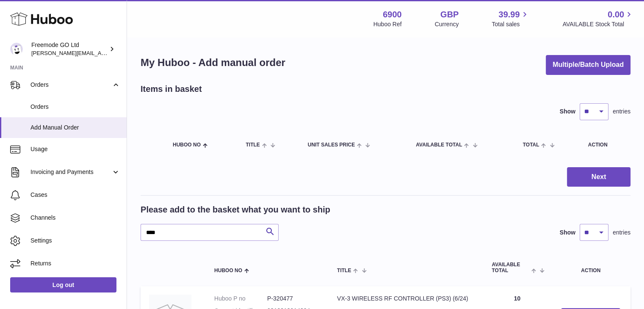  Describe the element at coordinates (605, 145) in the screenshot. I see `div: Action` at that location.